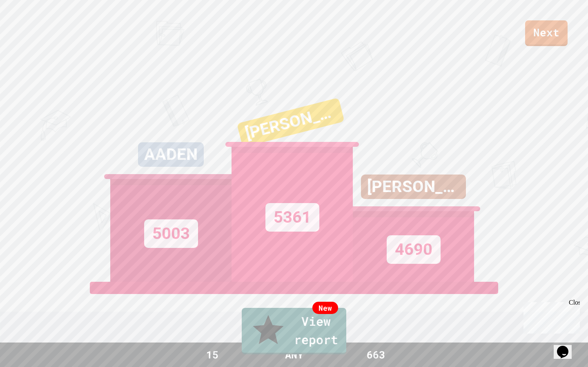  I want to click on div: 5003, so click(171, 234).